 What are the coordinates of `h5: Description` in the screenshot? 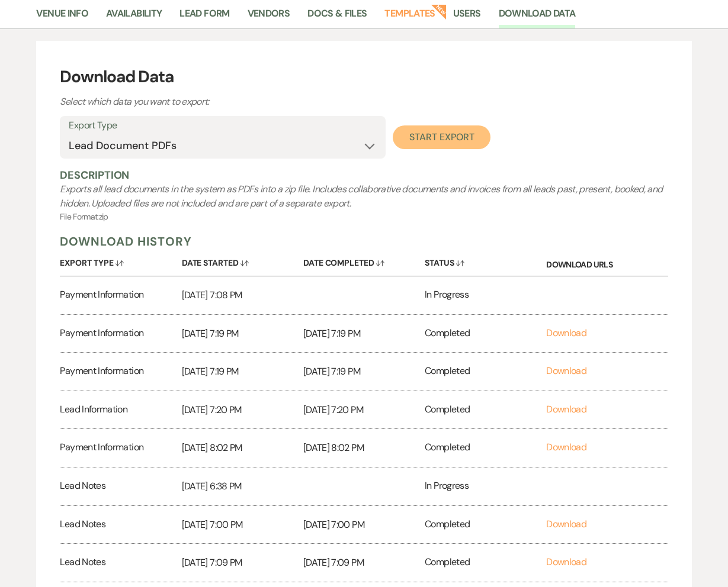 It's located at (364, 175).